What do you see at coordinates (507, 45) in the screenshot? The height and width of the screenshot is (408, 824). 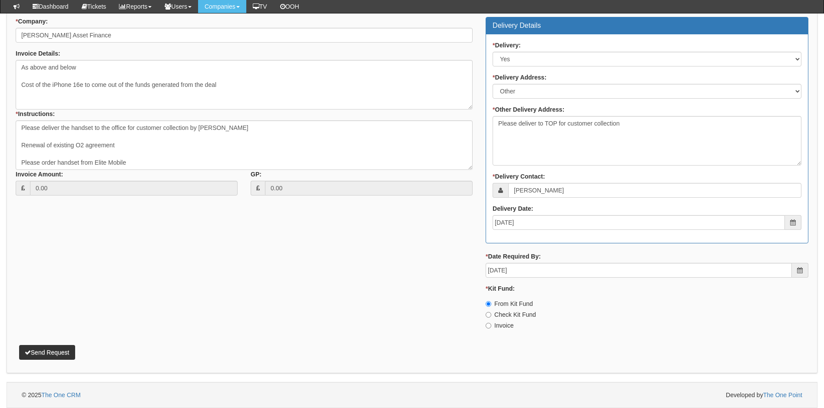 I see `label: Delivery:` at bounding box center [507, 45].